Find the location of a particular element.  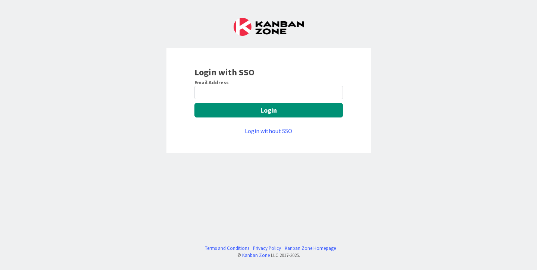

a: Terms and Conditions is located at coordinates (227, 248).